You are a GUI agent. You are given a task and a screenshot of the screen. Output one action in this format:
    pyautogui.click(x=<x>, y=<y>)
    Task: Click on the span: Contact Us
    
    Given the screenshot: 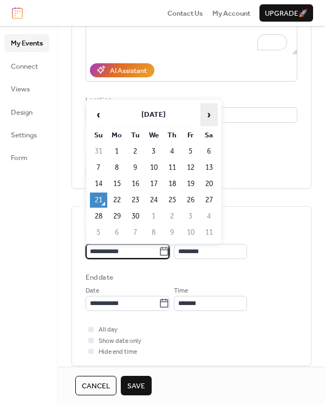 What is the action you would take?
    pyautogui.click(x=185, y=14)
    